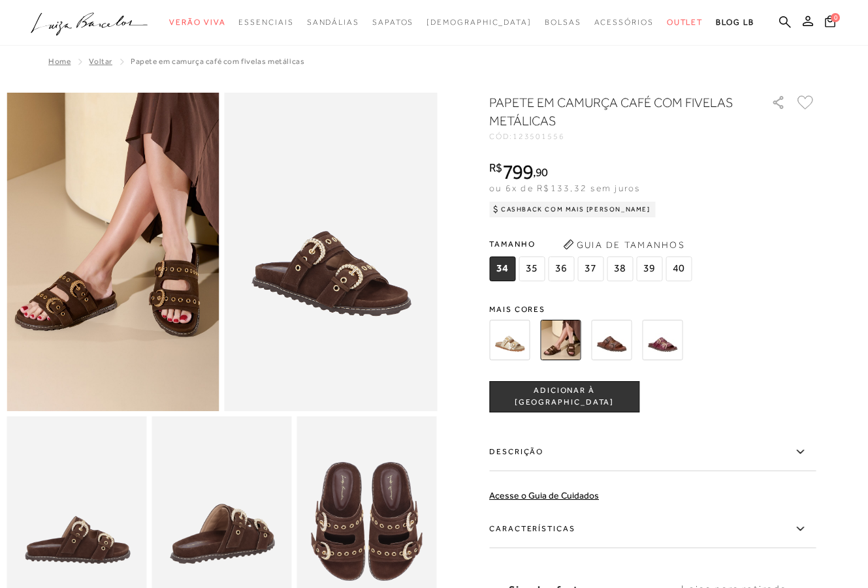 This screenshot has height=588, width=868. What do you see at coordinates (479, 22) in the screenshot?
I see `a: noSubCategoriesText` at bounding box center [479, 22].